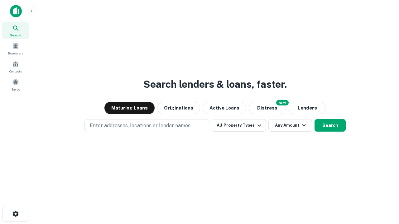 The image size is (399, 224). What do you see at coordinates (224, 108) in the screenshot?
I see `button: Active Loans` at bounding box center [224, 108].